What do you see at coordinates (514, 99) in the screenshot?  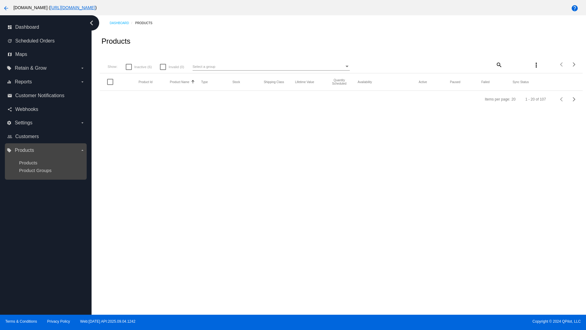 I see `div: 20` at bounding box center [514, 99].